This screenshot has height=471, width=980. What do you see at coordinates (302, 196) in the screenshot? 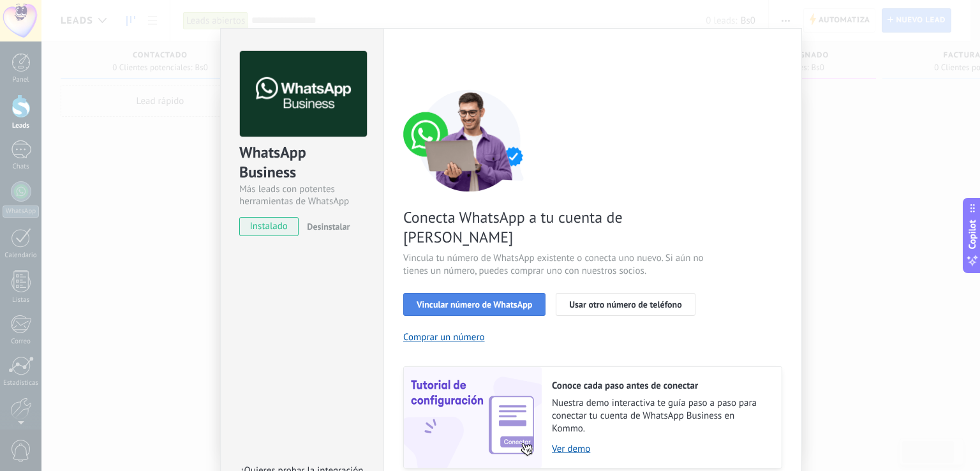
I see `div: Más leads con potentes herramientas de WhatsApp` at bounding box center [302, 196].